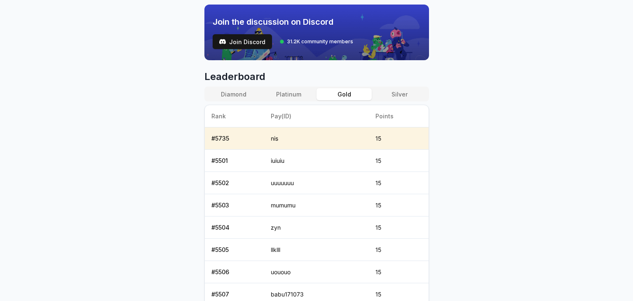  Describe the element at coordinates (234, 116) in the screenshot. I see `th: Rank` at that location.